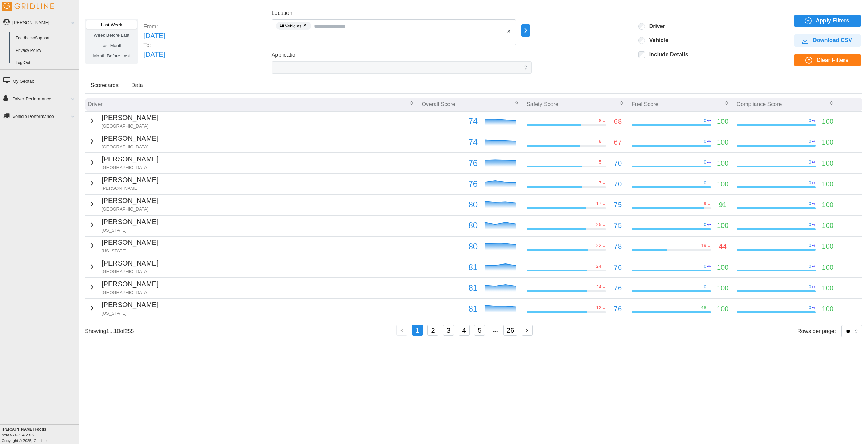 This screenshot has width=868, height=444. I want to click on p: 70, so click(618, 163).